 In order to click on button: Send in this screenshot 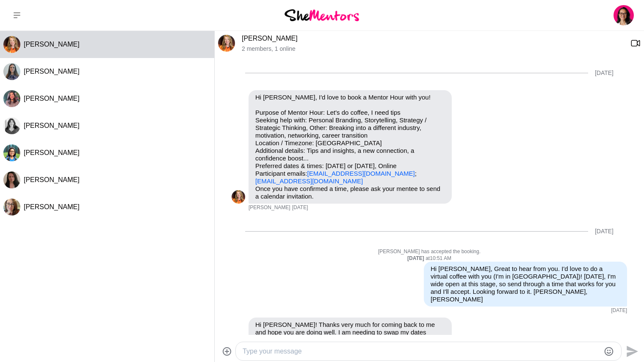, I will do `click(631, 351)`.